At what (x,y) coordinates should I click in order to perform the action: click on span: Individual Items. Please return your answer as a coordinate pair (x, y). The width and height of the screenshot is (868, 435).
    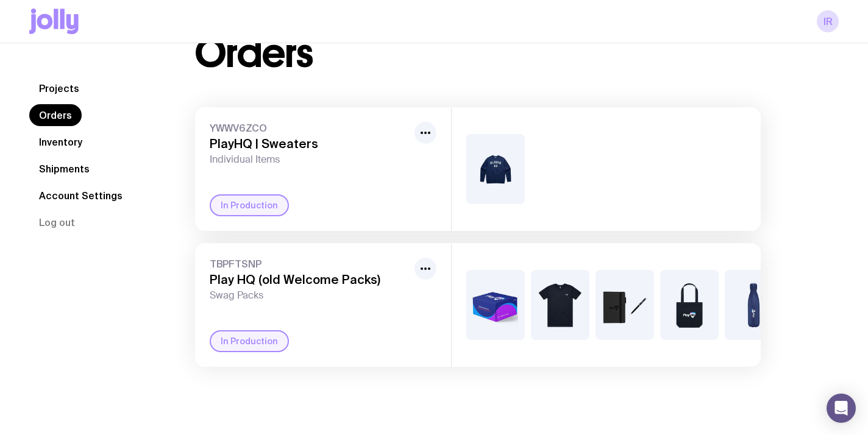
    Looking at the image, I should click on (310, 160).